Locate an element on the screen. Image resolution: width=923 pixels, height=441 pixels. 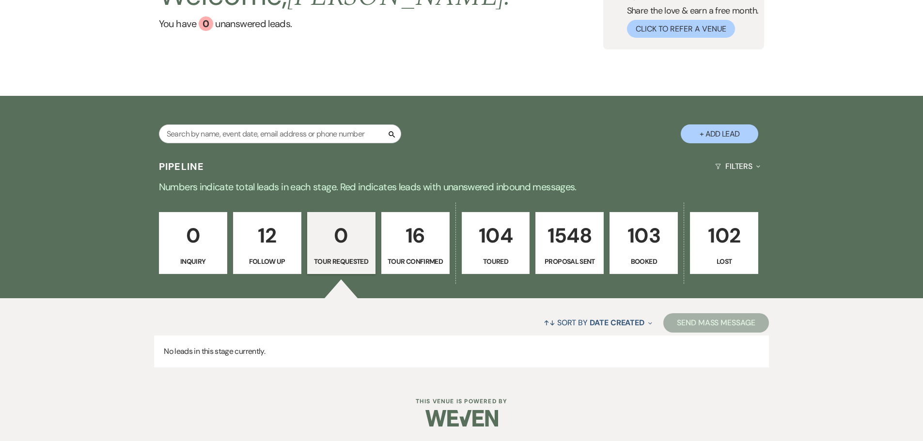
p: Inquiry is located at coordinates (193, 262).